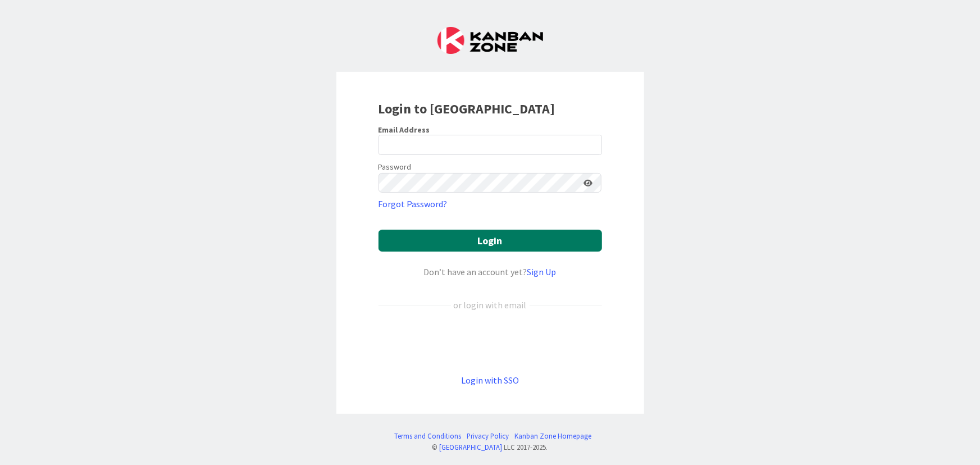 The image size is (980, 465). I want to click on a: Privacy Policy, so click(487, 435).